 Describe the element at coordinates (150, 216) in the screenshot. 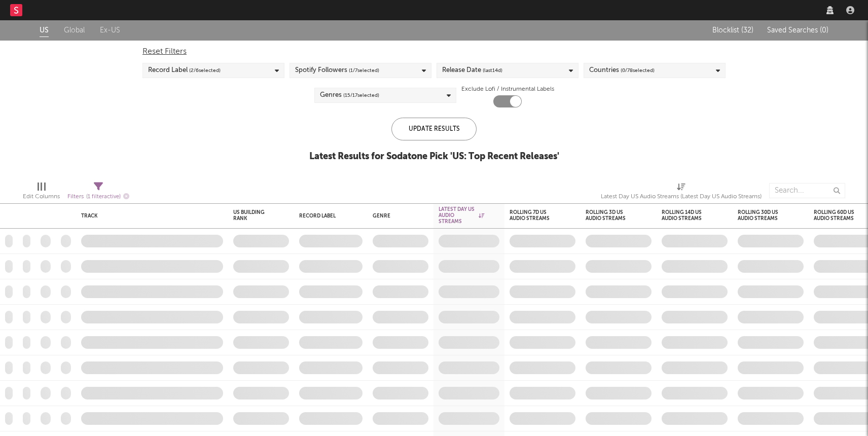

I see `div: Track` at that location.